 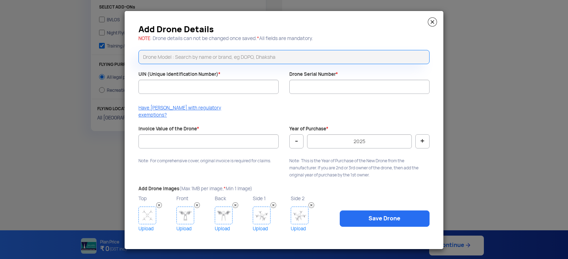 I want to click on h5: : Drone details can not be changed once saved. All fields are mandatory., so click(x=284, y=38).